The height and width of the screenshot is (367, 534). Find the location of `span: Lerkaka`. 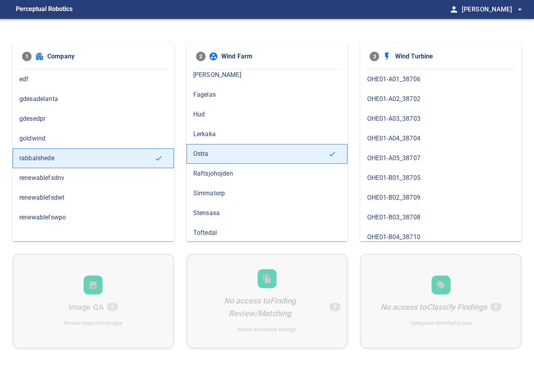

span: Lerkaka is located at coordinates (267, 134).